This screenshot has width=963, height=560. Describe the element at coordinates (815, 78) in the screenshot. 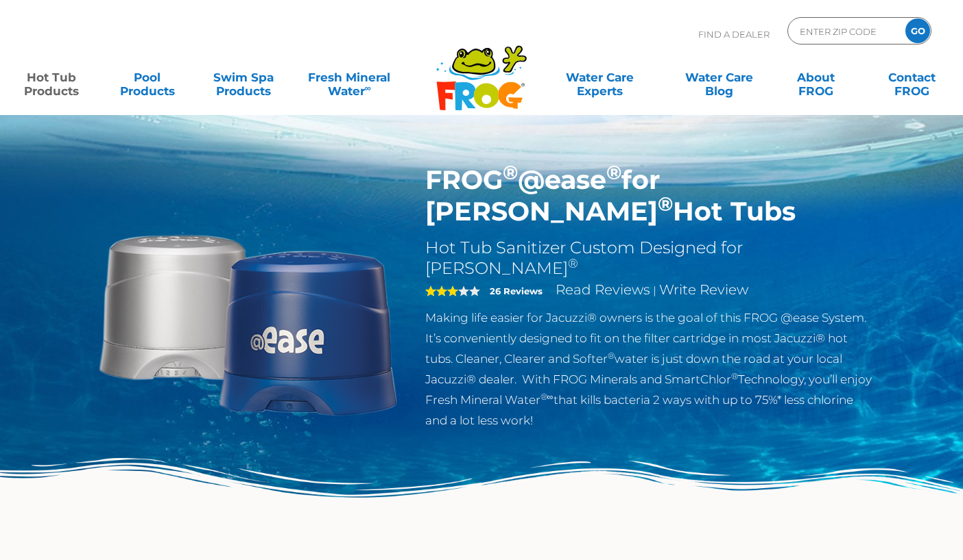

I see `a: AboutFROG` at that location.